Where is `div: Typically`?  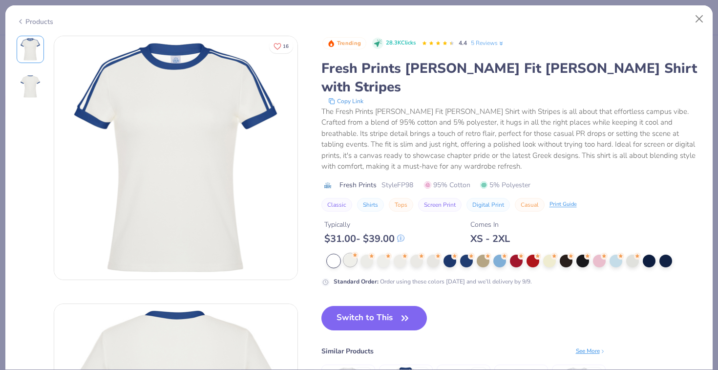 div: Typically is located at coordinates (365, 224).